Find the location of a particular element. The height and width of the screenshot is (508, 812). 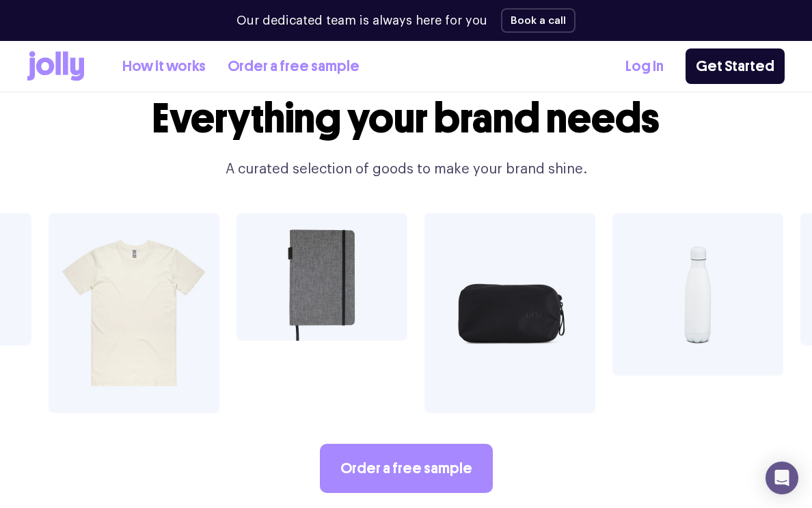

div: Open Intercom Messenger is located at coordinates (782, 478).